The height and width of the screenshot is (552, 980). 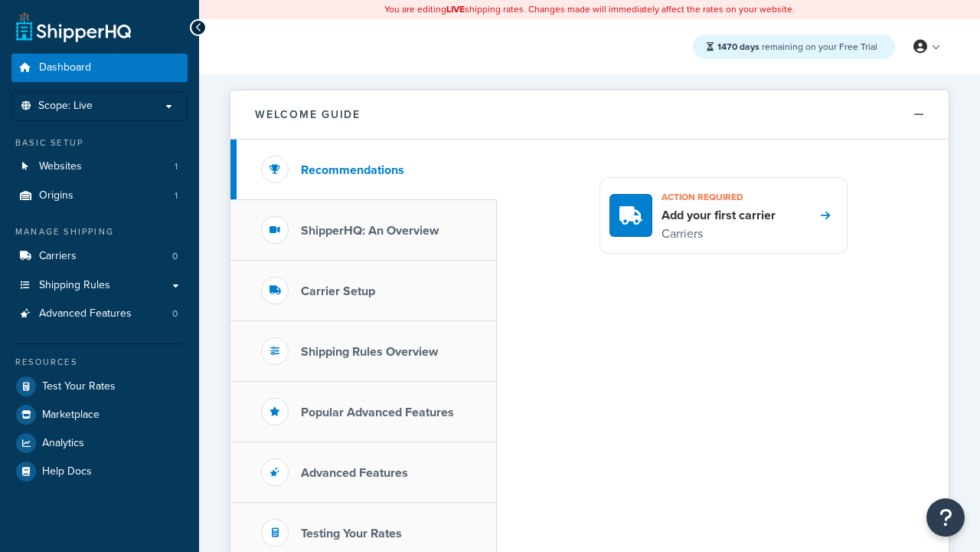 What do you see at coordinates (99, 167) in the screenshot?
I see `a: Websites1` at bounding box center [99, 167].